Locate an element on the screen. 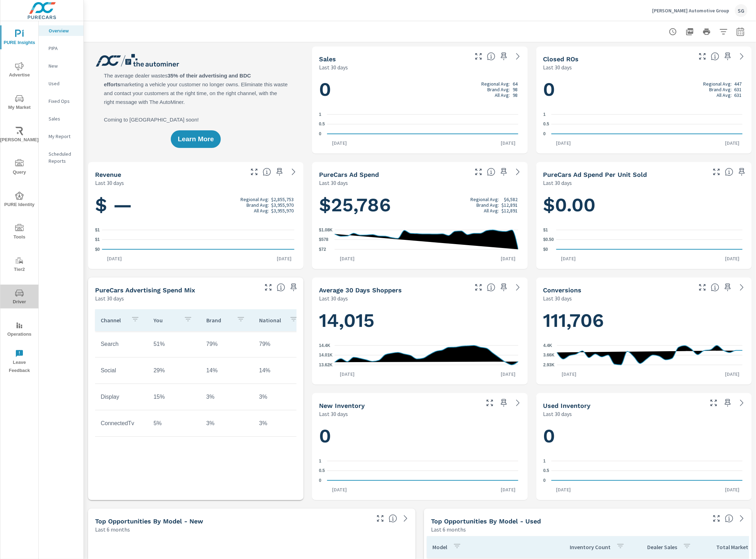 The image size is (756, 559). td: 15% is located at coordinates (175, 397).